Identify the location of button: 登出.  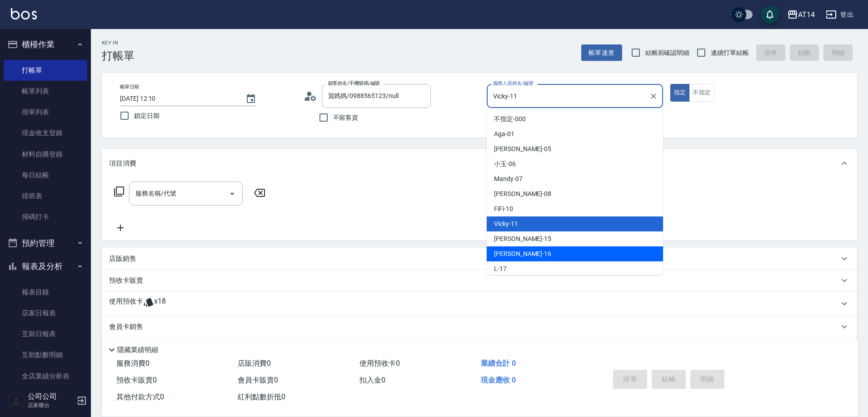
(840, 15).